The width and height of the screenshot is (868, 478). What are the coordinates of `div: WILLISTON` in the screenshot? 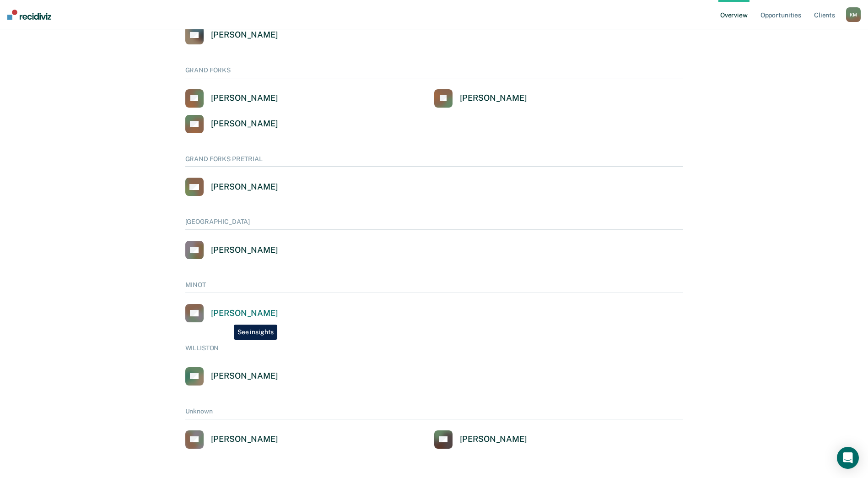 It's located at (434, 350).